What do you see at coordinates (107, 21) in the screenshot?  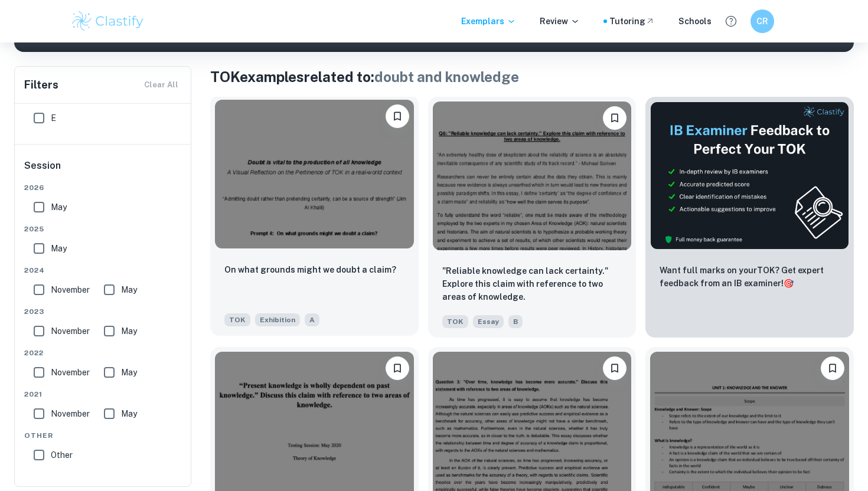 I see `img: Clastify logo` at bounding box center [107, 21].